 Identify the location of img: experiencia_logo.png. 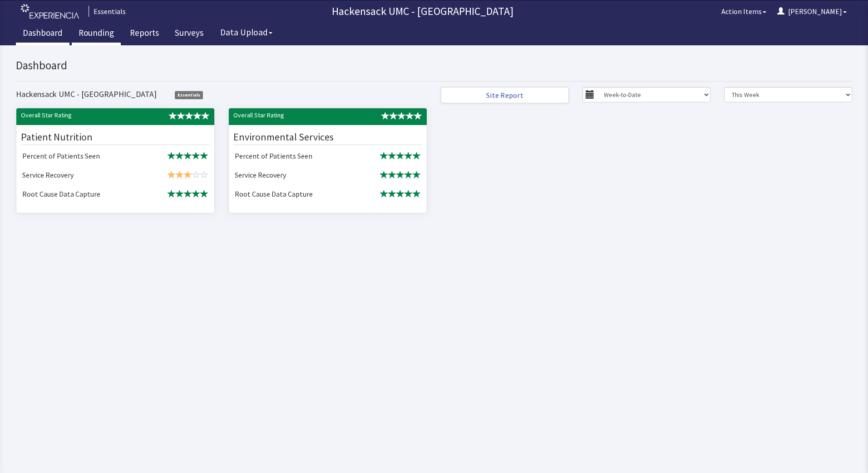
(50, 11).